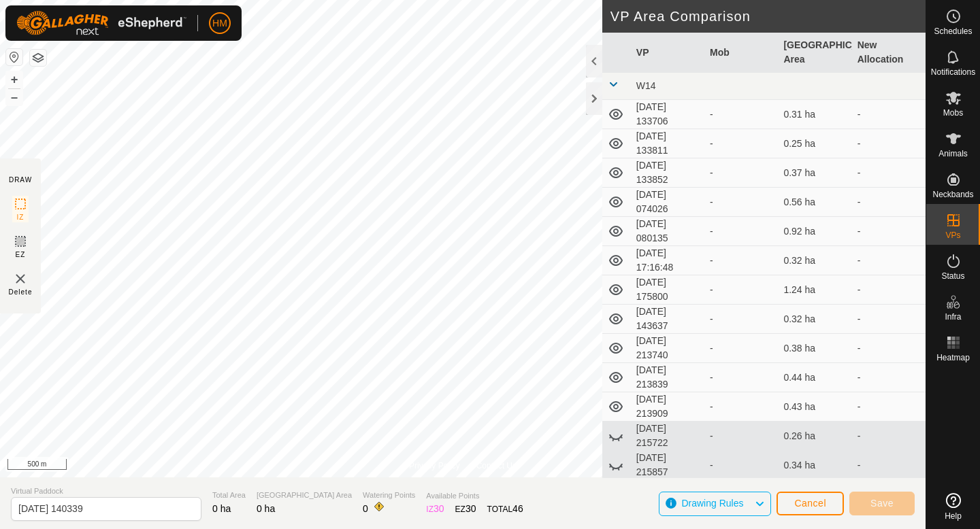 This screenshot has width=980, height=529. I want to click on td: 0.56 ha, so click(815, 202).